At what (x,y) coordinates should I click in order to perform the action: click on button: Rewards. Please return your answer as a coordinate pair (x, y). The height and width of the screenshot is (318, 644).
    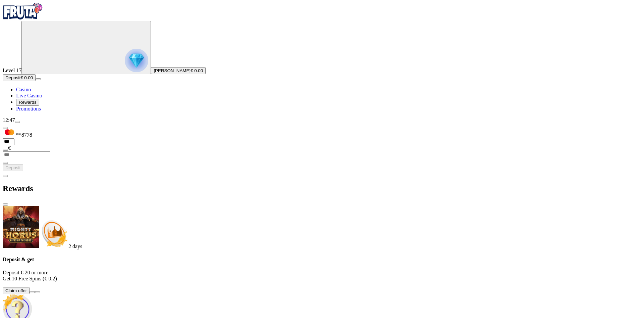
    Looking at the image, I should click on (27, 102).